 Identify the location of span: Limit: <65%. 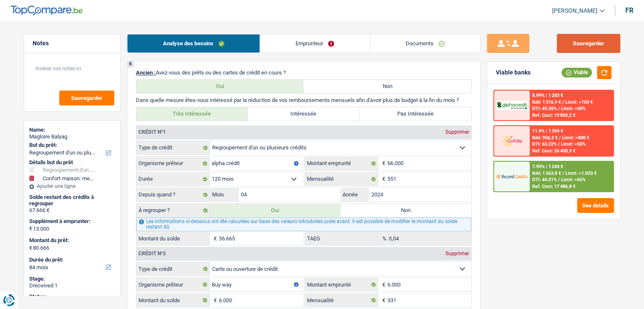
(573, 179).